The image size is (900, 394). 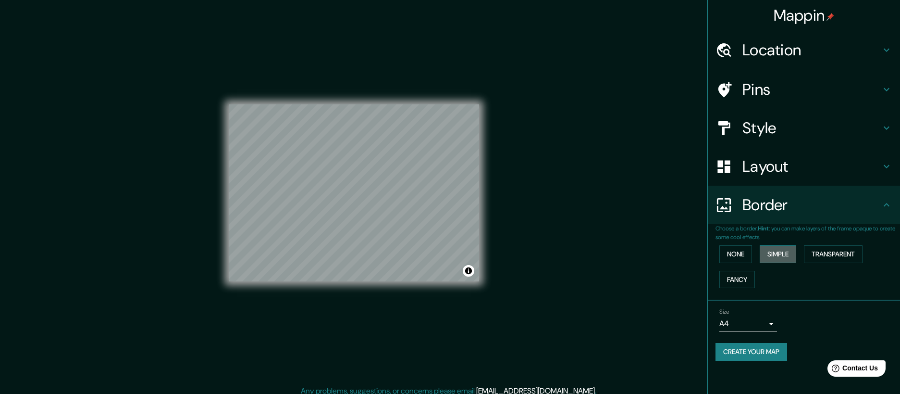 I want to click on h4: Border, so click(x=812, y=205).